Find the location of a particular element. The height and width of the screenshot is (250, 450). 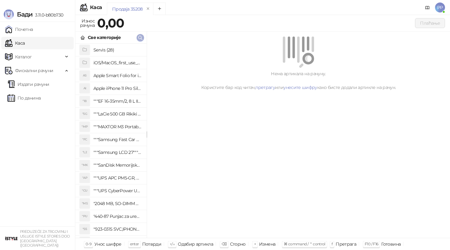

div: Нема артикала на рачуну. Користите бар код читач, или како бисте додали артикле на рачун. is located at coordinates (298, 81).